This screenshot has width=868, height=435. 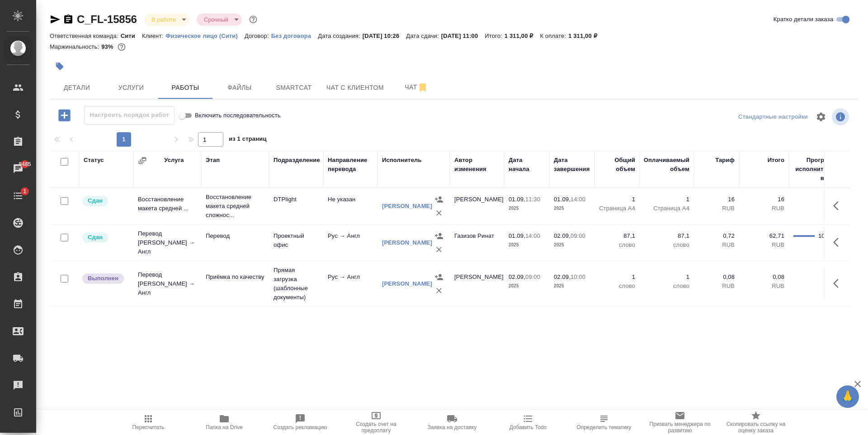 I want to click on p: Без договора, so click(x=295, y=35).